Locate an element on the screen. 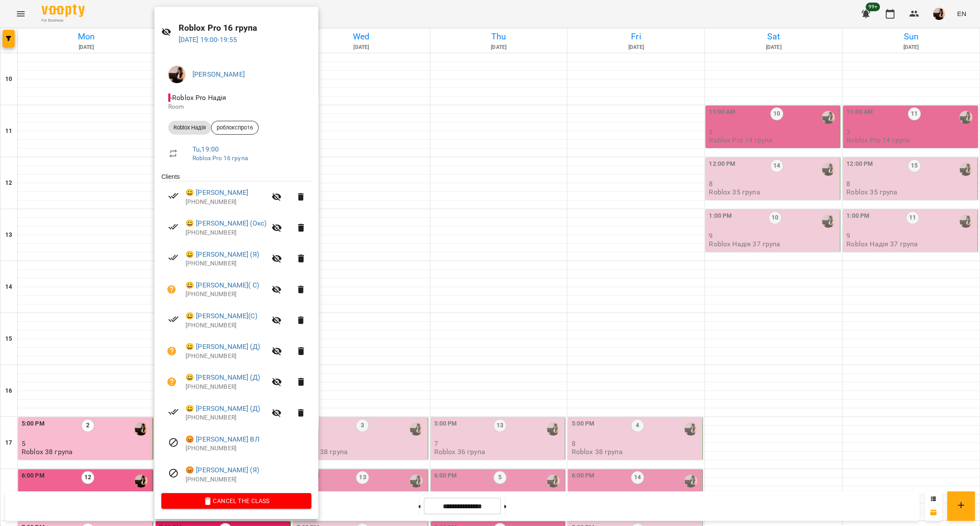 This screenshot has width=980, height=526. ul: Clients is located at coordinates (236, 332).